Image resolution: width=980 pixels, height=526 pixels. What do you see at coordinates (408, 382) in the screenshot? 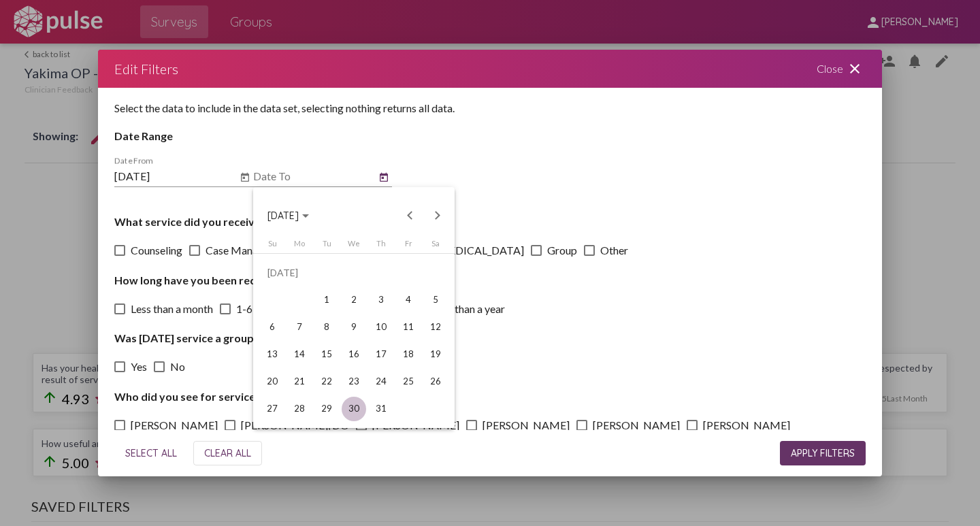
I see `div: 25` at bounding box center [408, 382].